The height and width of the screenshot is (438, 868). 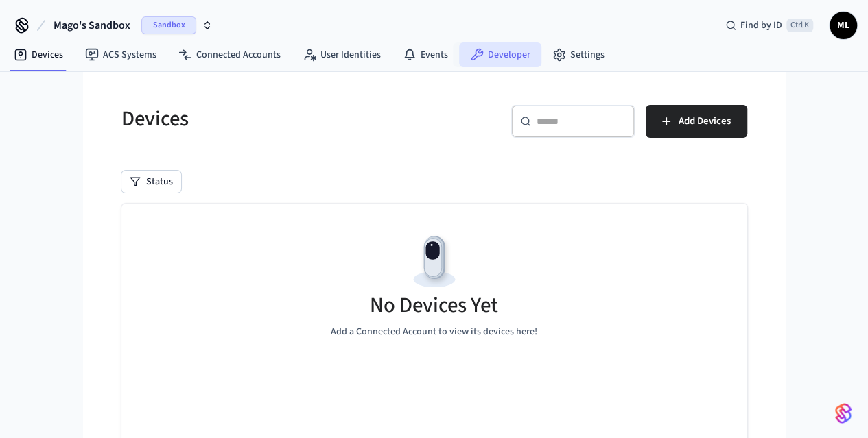 I want to click on a: Developer, so click(x=500, y=55).